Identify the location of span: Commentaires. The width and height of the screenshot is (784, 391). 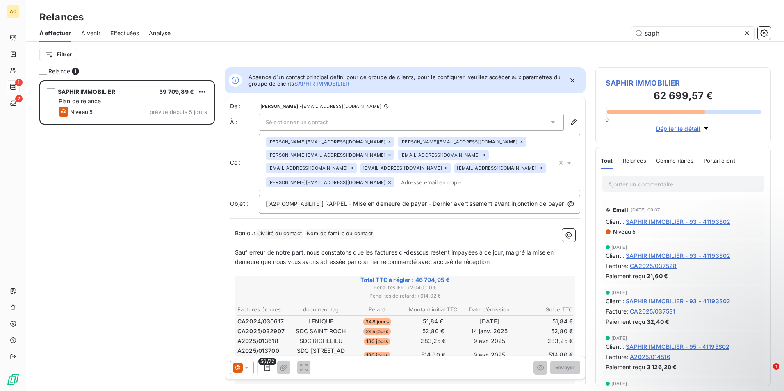
(675, 161).